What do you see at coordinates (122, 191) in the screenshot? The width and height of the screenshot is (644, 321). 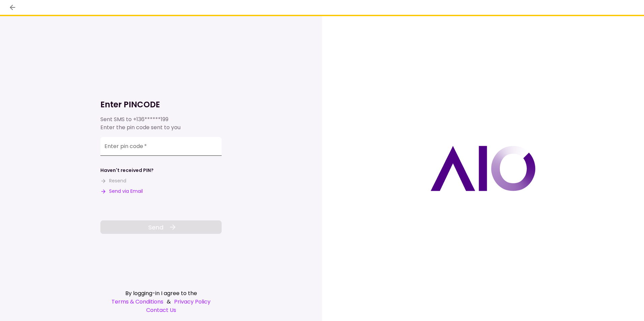 I see `button: Send via Email` at bounding box center [122, 191].